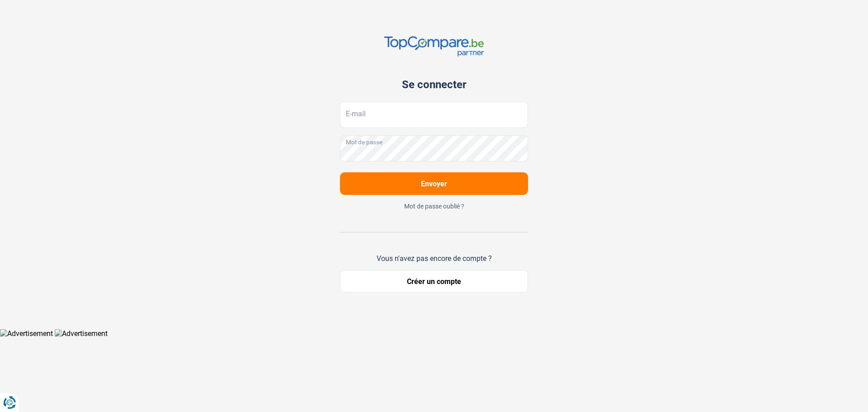 The width and height of the screenshot is (868, 412). I want to click on button: Créer un compte, so click(434, 281).